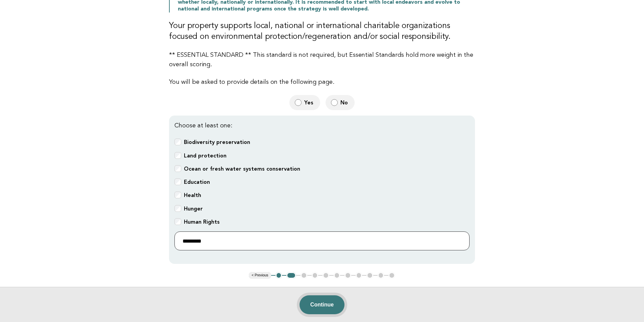  Describe the element at coordinates (242, 168) in the screenshot. I see `b: Ocean or fresh water systems conservation` at that location.